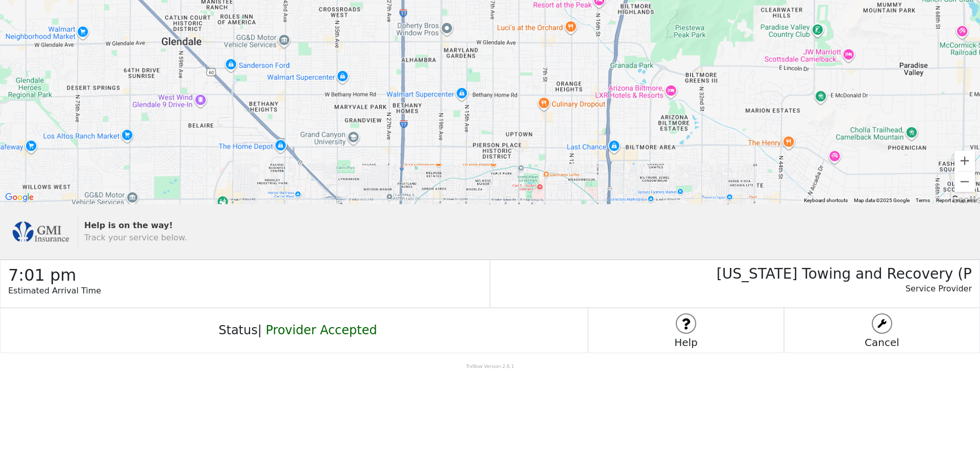  What do you see at coordinates (964, 181) in the screenshot?
I see `button: Zoom out` at bounding box center [964, 181].